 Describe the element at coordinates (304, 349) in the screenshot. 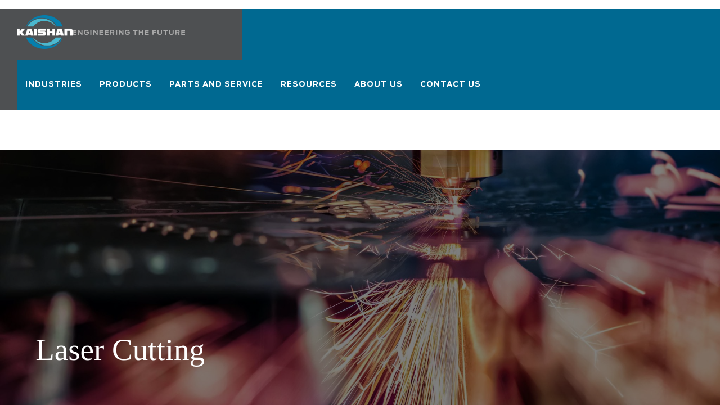

I see `h1: Laser Cutting` at that location.